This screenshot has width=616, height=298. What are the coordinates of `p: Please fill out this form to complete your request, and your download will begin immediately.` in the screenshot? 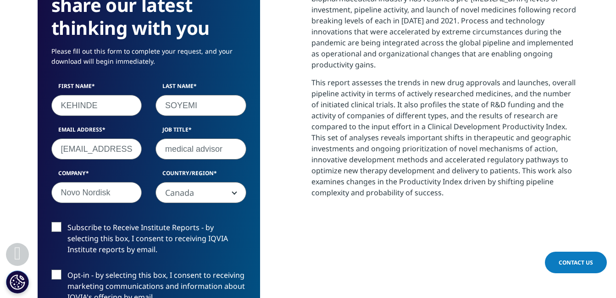 It's located at (149, 60).